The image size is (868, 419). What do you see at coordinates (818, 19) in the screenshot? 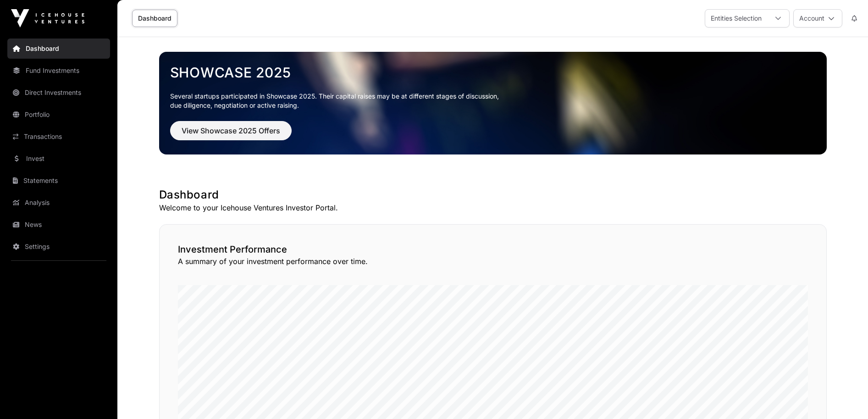
I see `button: Account` at bounding box center [818, 19].